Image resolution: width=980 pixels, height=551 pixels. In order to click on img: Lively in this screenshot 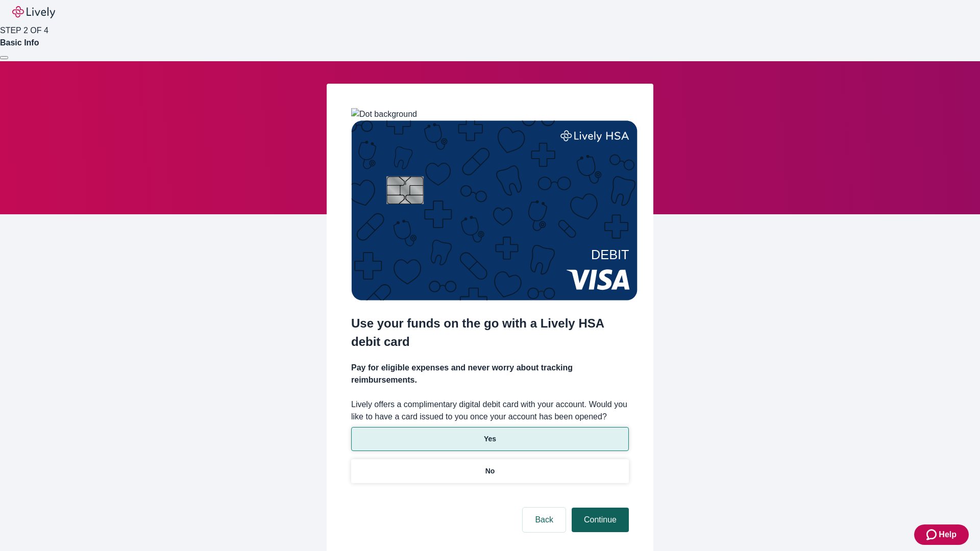, I will do `click(34, 13)`.